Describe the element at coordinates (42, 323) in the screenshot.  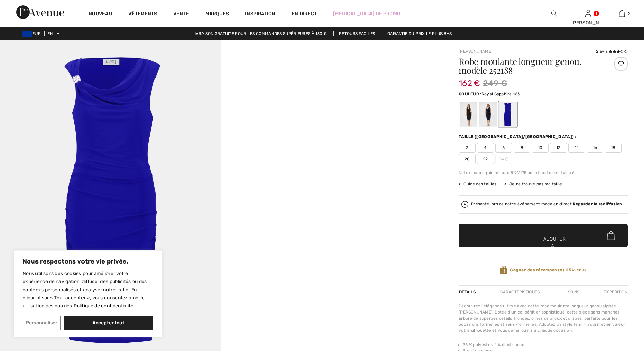
I see `font: Personnaliser` at that location.